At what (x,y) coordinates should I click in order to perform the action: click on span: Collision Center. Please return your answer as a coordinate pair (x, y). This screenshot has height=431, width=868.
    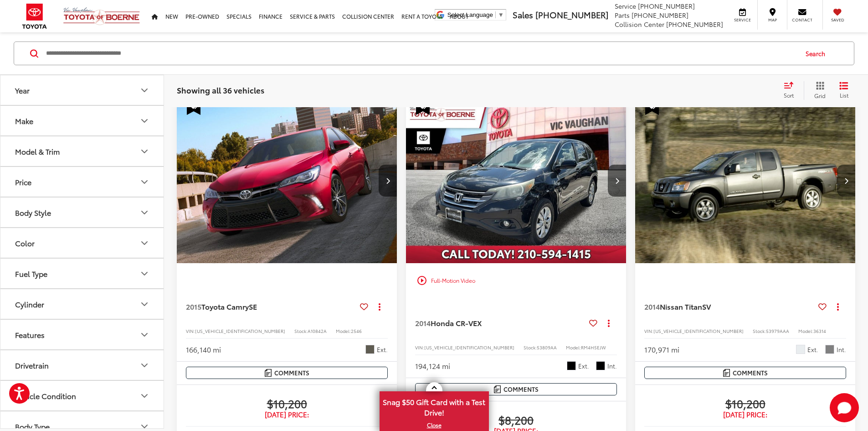
    Looking at the image, I should click on (640, 24).